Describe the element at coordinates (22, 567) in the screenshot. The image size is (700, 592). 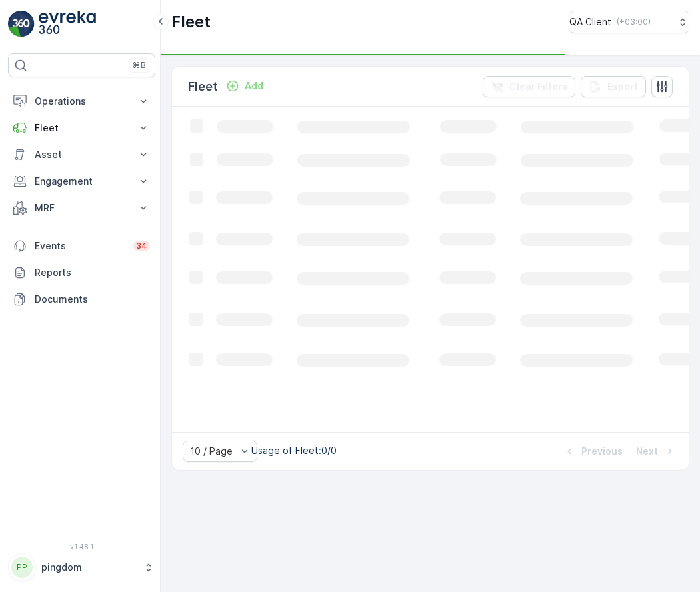
I see `div: PP` at that location.